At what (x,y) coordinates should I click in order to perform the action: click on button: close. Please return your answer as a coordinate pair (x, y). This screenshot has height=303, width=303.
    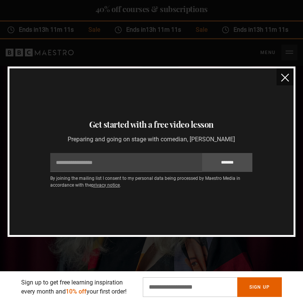
    Looking at the image, I should click on (285, 77).